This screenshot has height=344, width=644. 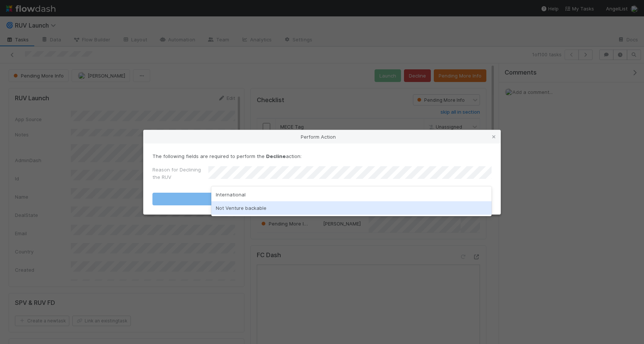 What do you see at coordinates (352, 194) in the screenshot?
I see `div: International` at bounding box center [352, 194].